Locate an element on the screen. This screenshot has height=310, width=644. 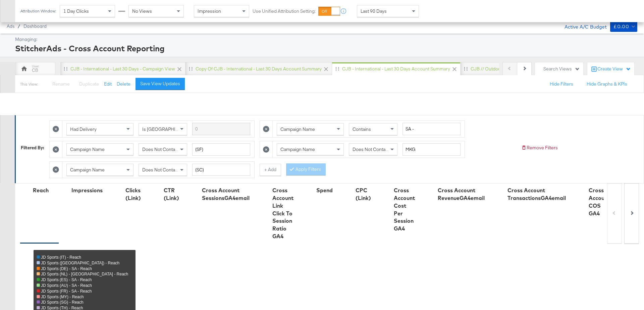
div: Cross Account RevenueGA4email is located at coordinates (461, 194).